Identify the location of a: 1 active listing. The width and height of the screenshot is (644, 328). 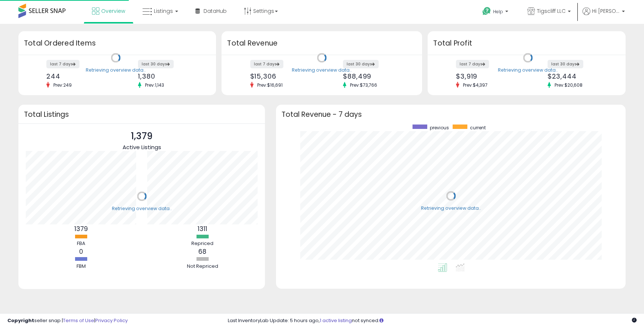
(335, 320).